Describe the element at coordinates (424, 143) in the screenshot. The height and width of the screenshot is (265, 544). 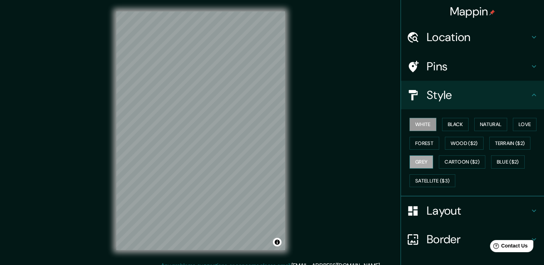
I see `button: Forest` at that location.